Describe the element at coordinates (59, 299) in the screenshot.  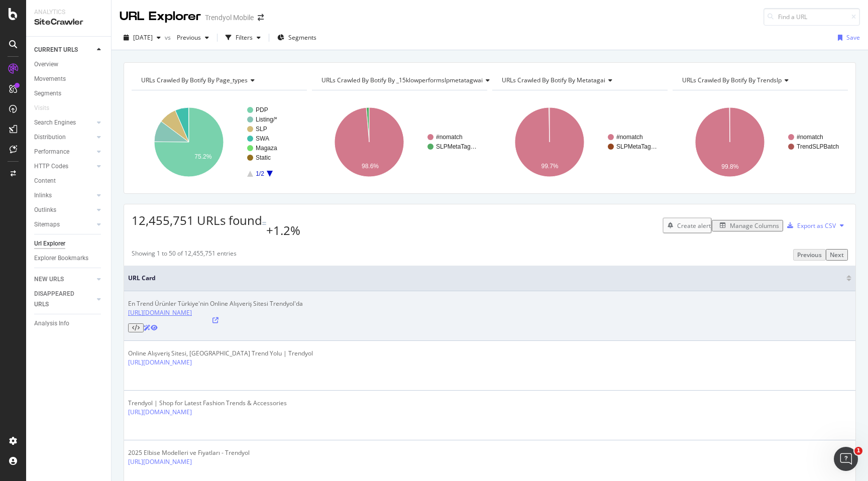
I see `div: DISAPPEARED URLS` at that location.